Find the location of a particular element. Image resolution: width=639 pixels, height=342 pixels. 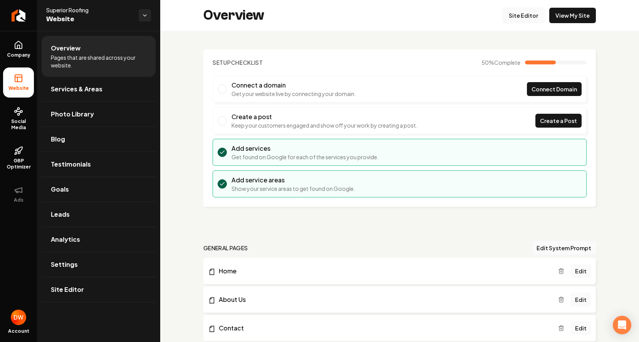

a: Home is located at coordinates (383, 271).